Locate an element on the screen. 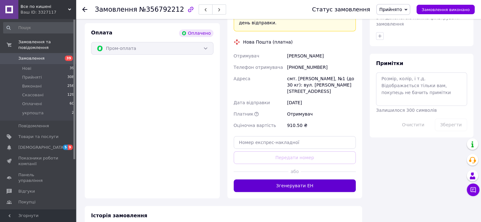 Image resolution: width=481 pixels, height=222 pixels. span: Особисті нотатки, які бачите лише ви. З їх допомогою можна фільтрувати замовлення is located at coordinates (421, 18).